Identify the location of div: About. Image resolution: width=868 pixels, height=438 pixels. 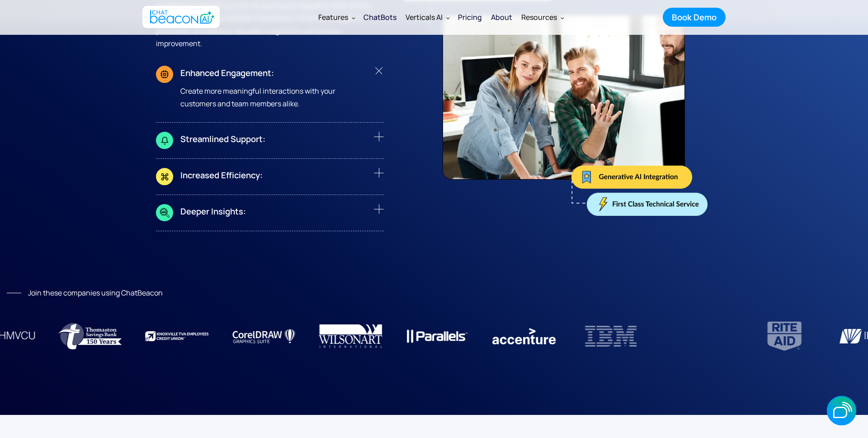
(502, 17).